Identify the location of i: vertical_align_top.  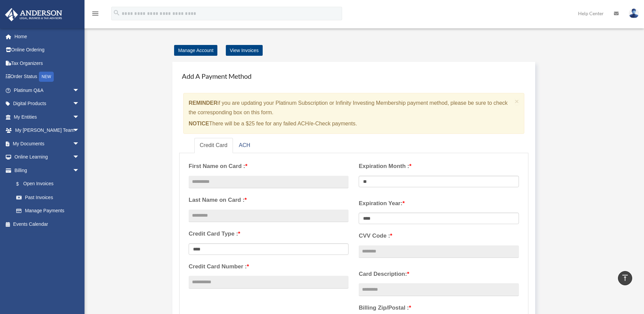
(625, 278).